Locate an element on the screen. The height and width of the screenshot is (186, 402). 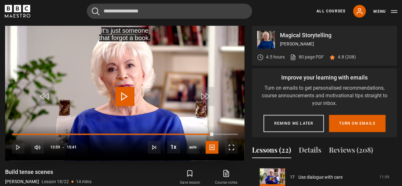
p: Improve your learning with emails is located at coordinates (324, 77).